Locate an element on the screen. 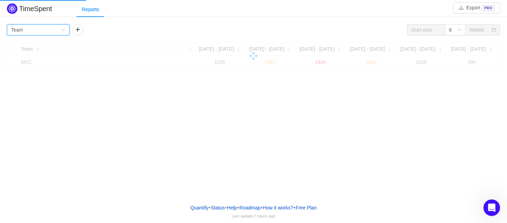 This screenshot has width=507, height=223. div: Weeks is located at coordinates (477, 30).